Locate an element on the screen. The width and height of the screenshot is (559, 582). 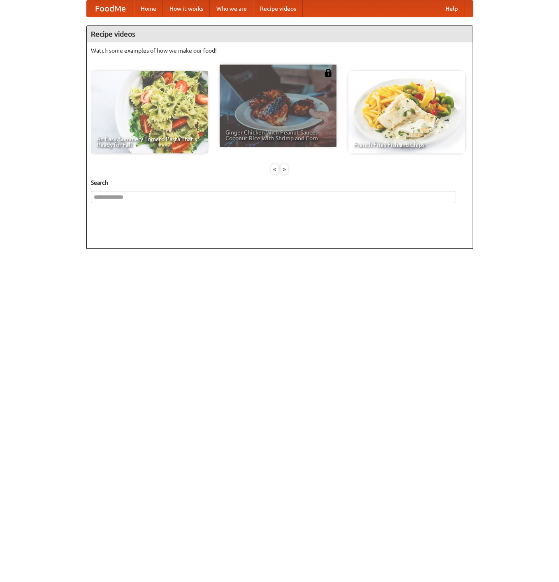
a: Recipe videos is located at coordinates (278, 9).